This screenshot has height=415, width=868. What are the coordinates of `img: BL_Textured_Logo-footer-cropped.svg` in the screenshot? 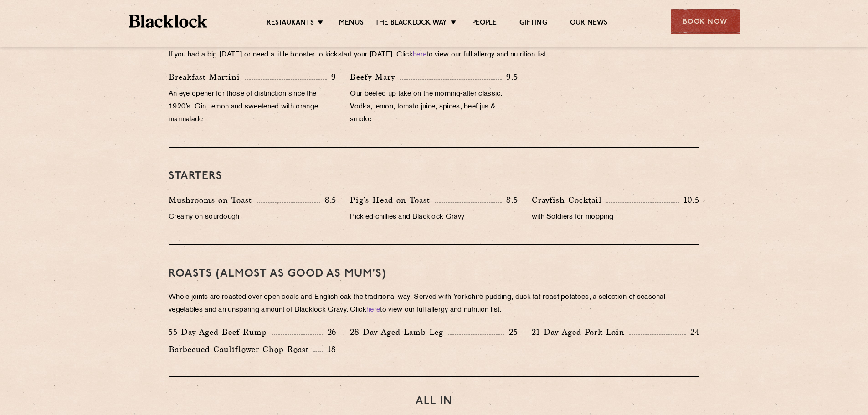 It's located at (168, 21).